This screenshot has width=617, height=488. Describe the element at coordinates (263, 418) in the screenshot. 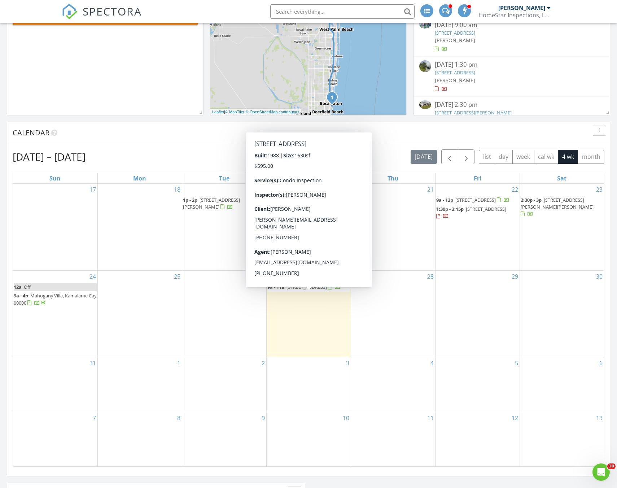

I see `a: Go to September 9, 2025` at that location.